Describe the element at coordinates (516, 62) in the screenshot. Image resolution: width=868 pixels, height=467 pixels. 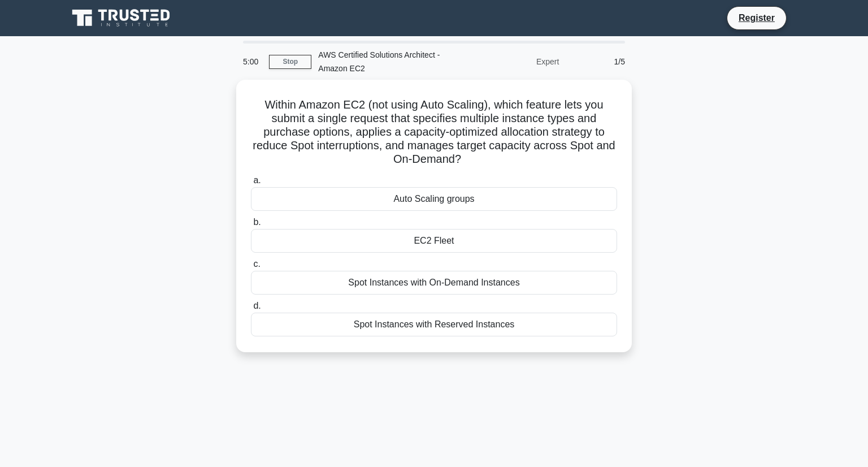
I see `div: Expert` at that location.